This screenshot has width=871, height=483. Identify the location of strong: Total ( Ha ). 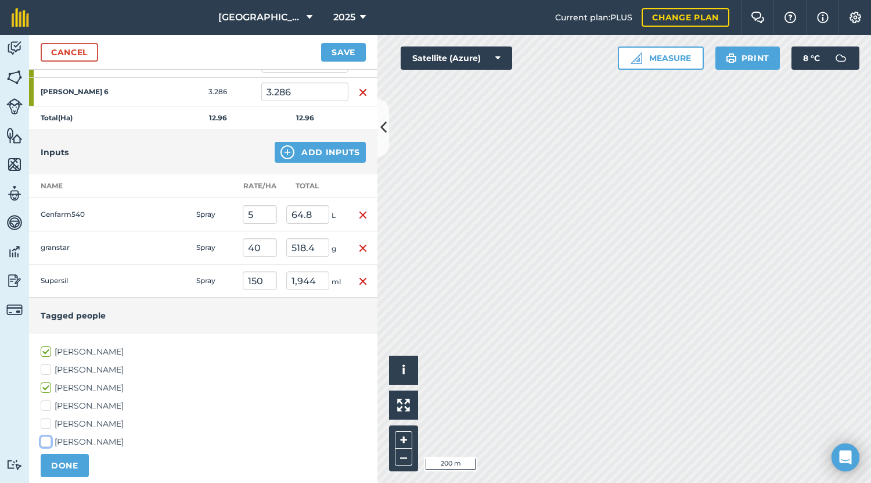
(56, 117).